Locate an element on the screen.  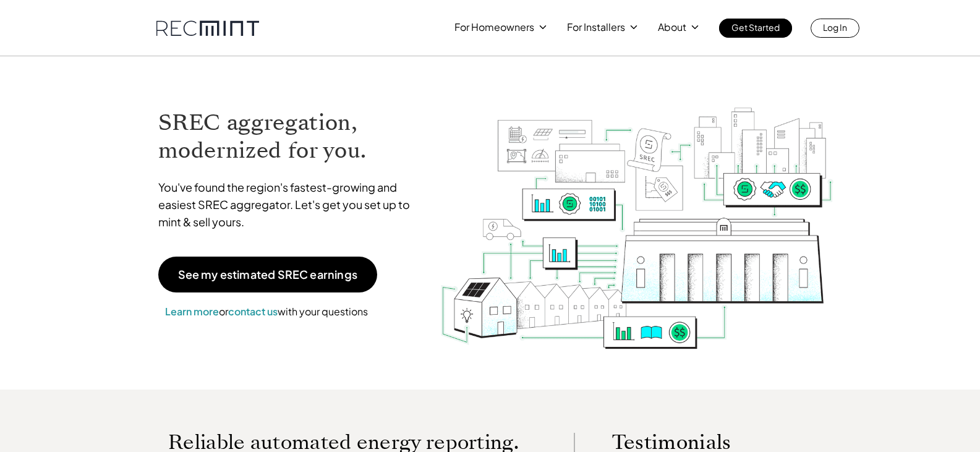
p: or with your questions is located at coordinates (266, 312).